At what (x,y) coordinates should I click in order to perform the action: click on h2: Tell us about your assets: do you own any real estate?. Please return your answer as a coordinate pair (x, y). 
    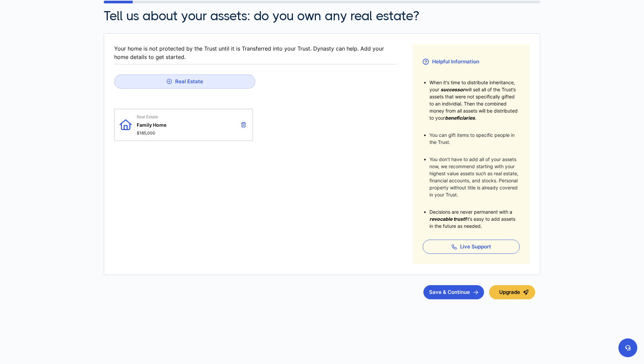
    Looking at the image, I should click on (261, 16).